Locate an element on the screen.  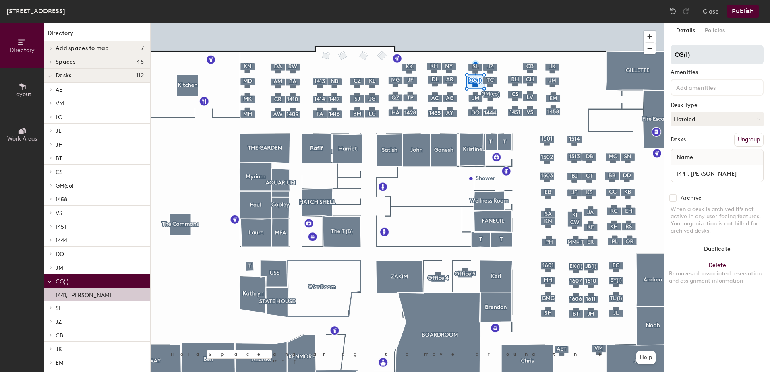
span: 1444 is located at coordinates (61, 240).